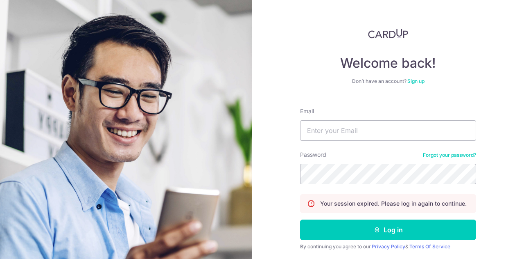 The image size is (524, 259). What do you see at coordinates (388, 130) in the screenshot?
I see `input: Enter your Email` at bounding box center [388, 130].